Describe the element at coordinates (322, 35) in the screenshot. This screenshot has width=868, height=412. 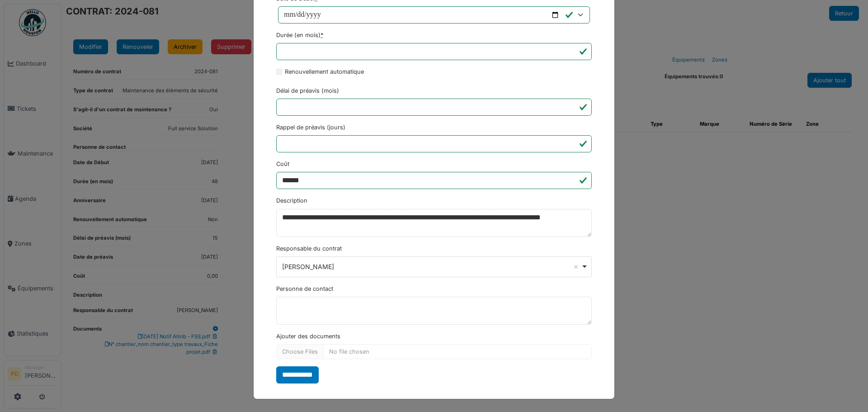
I see `abbr: Requis` at that location.